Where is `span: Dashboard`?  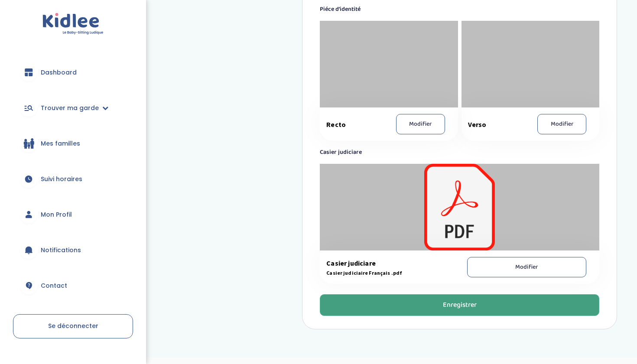
span: Dashboard is located at coordinates (59, 73).